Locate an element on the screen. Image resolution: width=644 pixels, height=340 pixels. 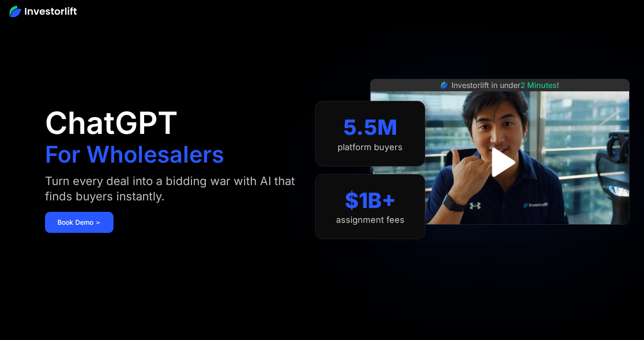
a: Book Demo ➢ is located at coordinates (79, 223).